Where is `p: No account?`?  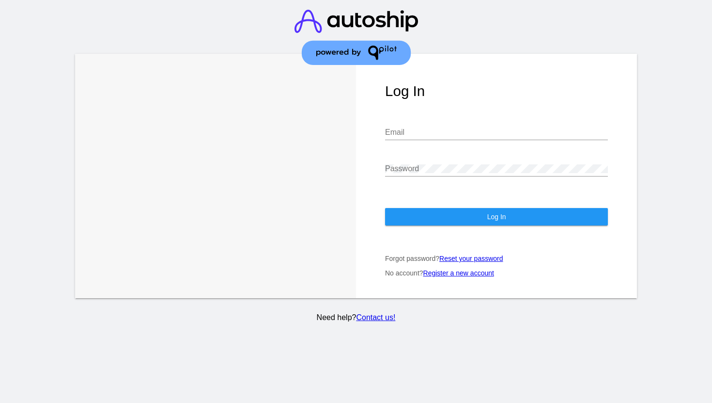
p: No account? is located at coordinates (497, 273).